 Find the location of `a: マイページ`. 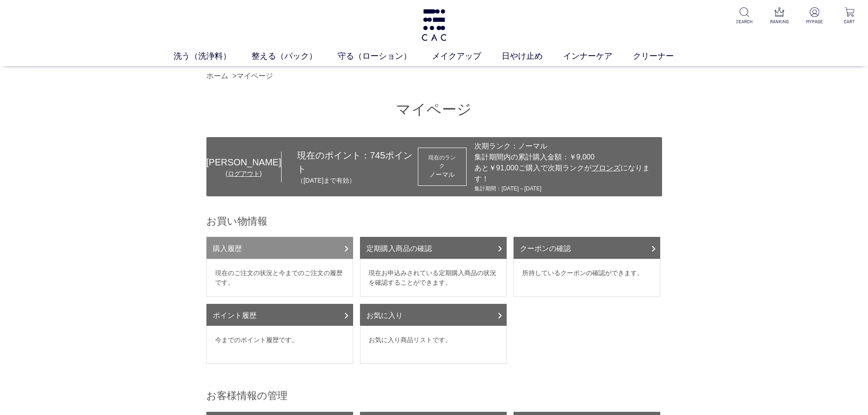

a: マイページ is located at coordinates (255, 75).